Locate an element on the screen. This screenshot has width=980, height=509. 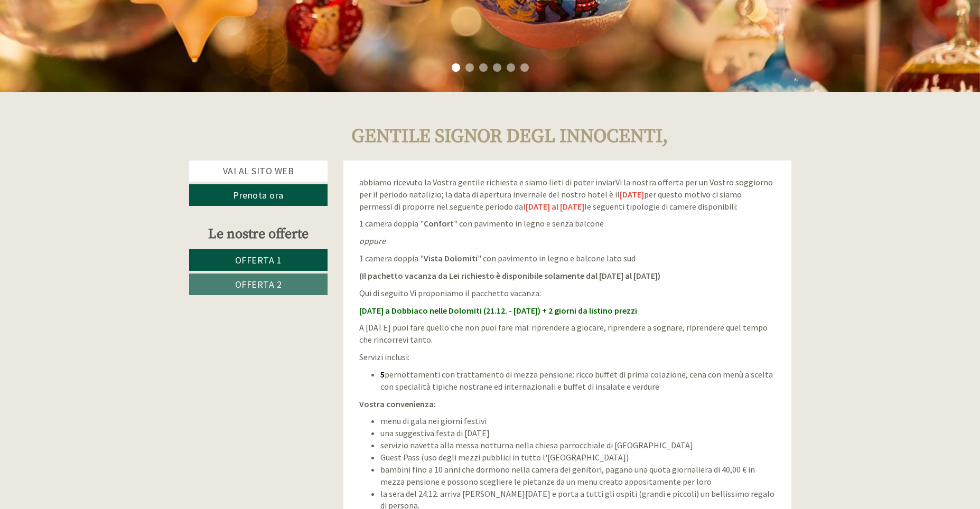
strong: 5 is located at coordinates (382, 374).